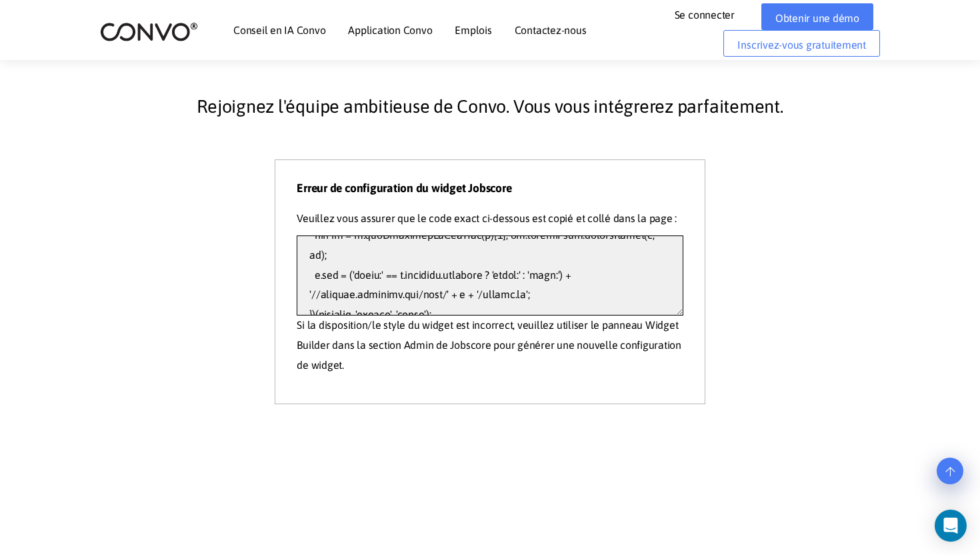  I want to click on a: Conseil en IA Convo, so click(280, 30).